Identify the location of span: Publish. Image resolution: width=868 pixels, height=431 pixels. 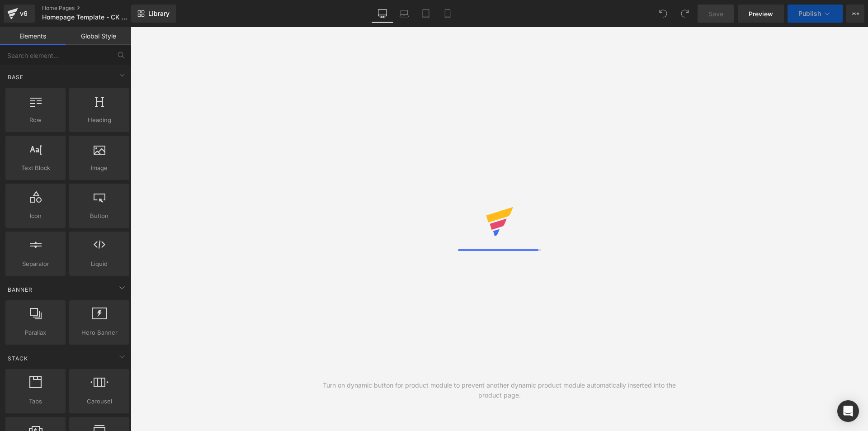
(810, 14).